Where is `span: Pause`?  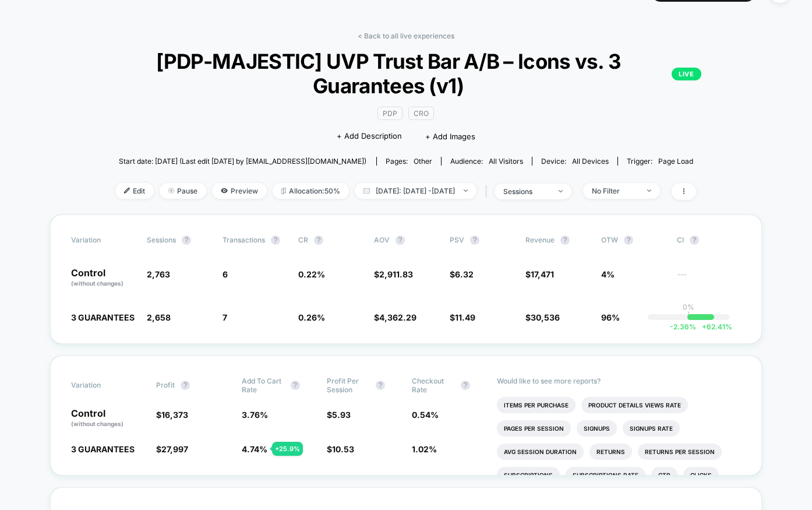
span: Pause is located at coordinates (183, 190).